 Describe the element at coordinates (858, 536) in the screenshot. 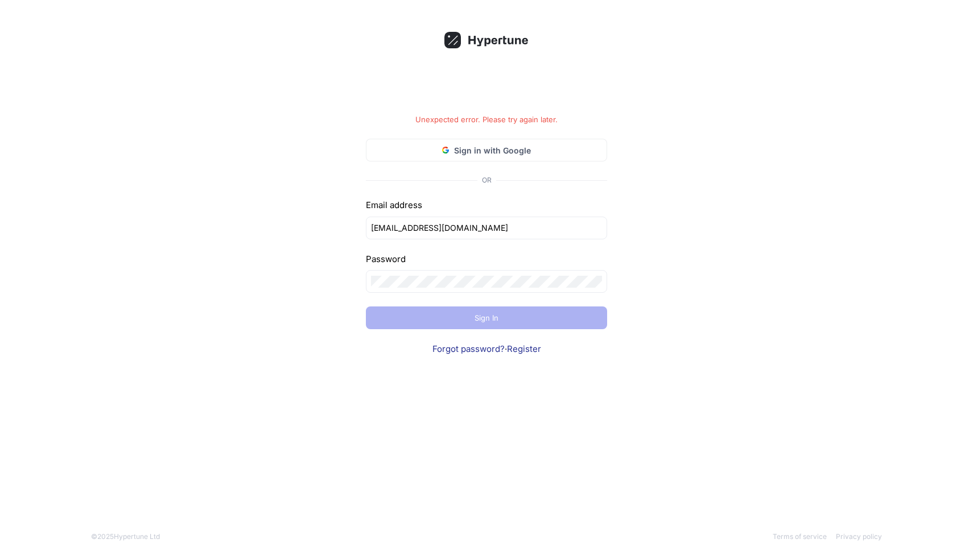

I see `a: Privacy policy` at that location.